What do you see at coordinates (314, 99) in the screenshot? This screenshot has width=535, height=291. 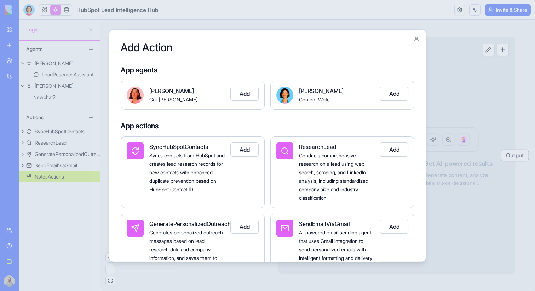 I see `span: Content Write` at bounding box center [314, 99].